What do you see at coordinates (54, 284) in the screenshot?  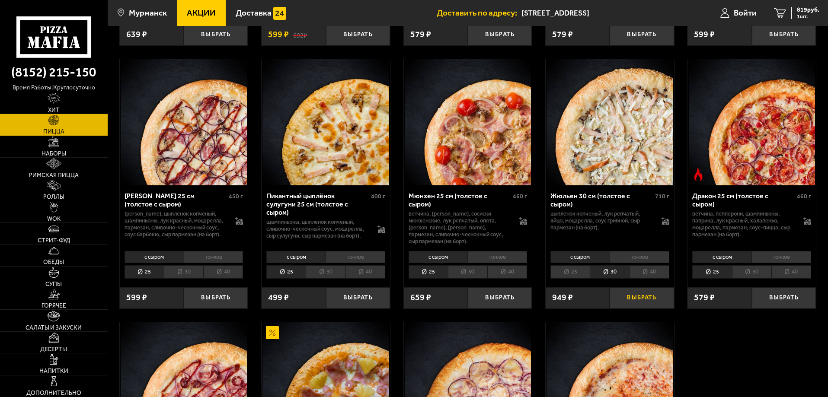 I see `span: Супы` at bounding box center [54, 284].